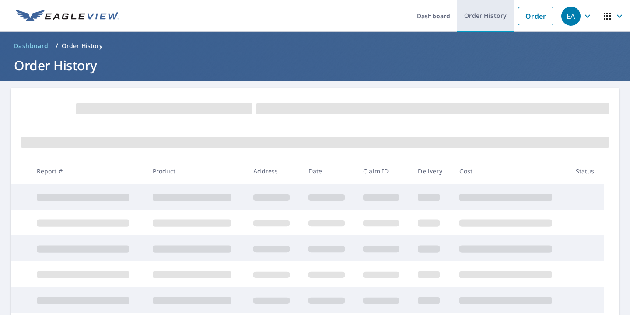 This screenshot has height=315, width=630. What do you see at coordinates (82, 46) in the screenshot?
I see `p: Order History` at bounding box center [82, 46].